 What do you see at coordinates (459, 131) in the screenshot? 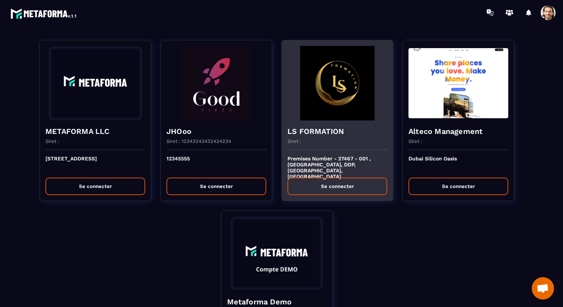
I see `h4: Alteco Management` at bounding box center [459, 131].